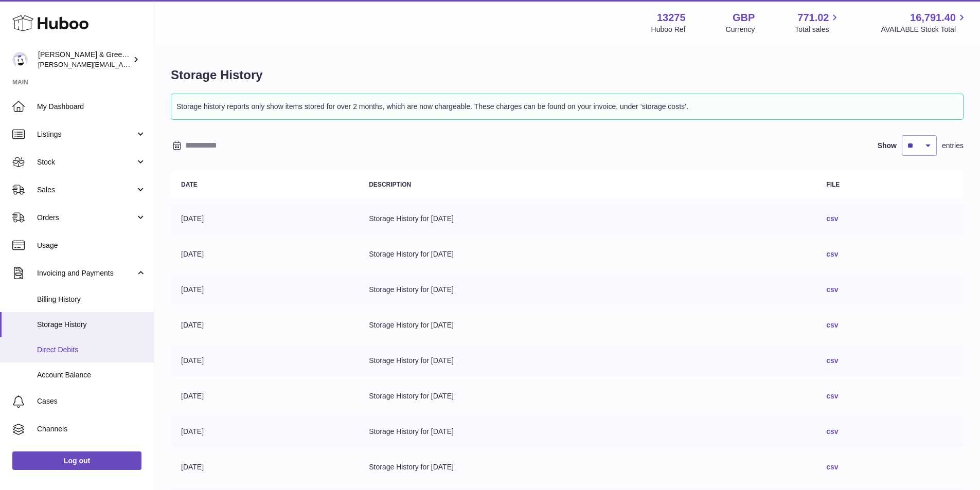  Describe the element at coordinates (189, 185) in the screenshot. I see `strong: Date` at that location.